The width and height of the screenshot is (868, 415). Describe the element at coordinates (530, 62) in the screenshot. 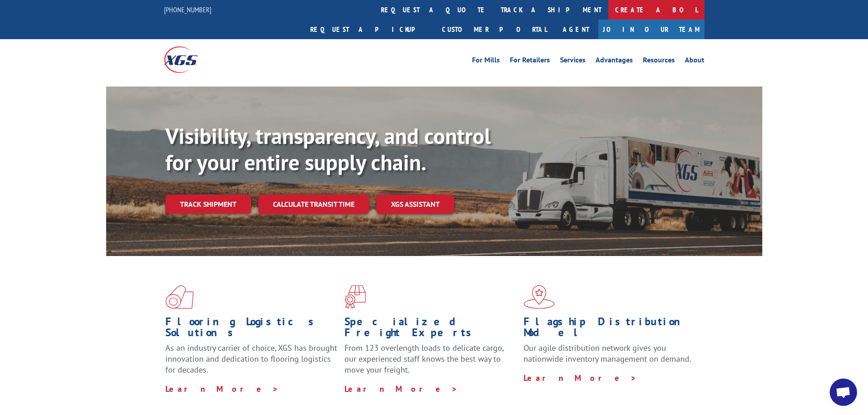

I see `a: For Retailers` at that location.